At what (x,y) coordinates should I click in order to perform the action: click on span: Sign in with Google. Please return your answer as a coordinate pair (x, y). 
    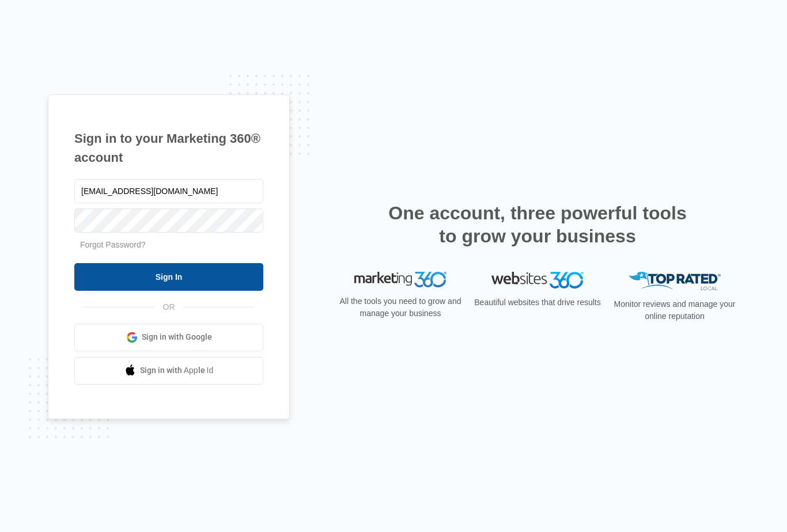
    Looking at the image, I should click on (177, 336).